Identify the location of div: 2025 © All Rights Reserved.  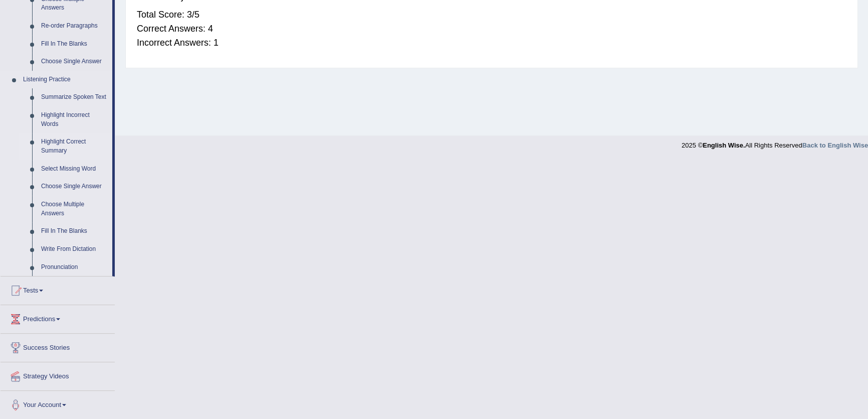
(775, 142).